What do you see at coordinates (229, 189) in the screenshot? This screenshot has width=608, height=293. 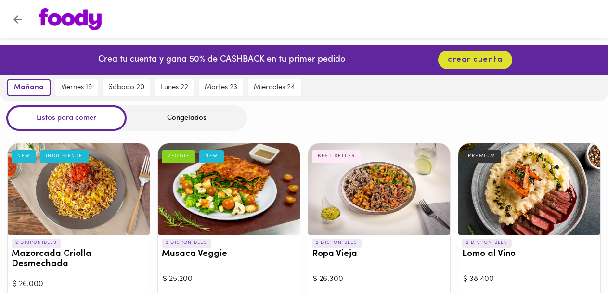 I see `div: Musaca Veggie` at bounding box center [229, 189].